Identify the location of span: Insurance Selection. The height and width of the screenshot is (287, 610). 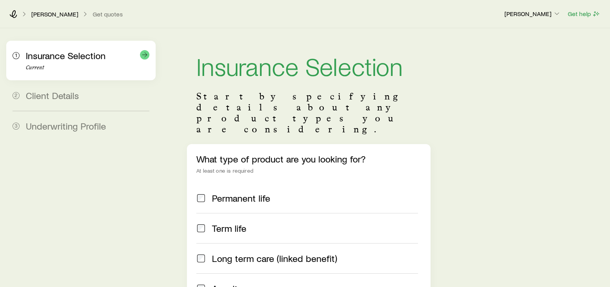
(66, 55).